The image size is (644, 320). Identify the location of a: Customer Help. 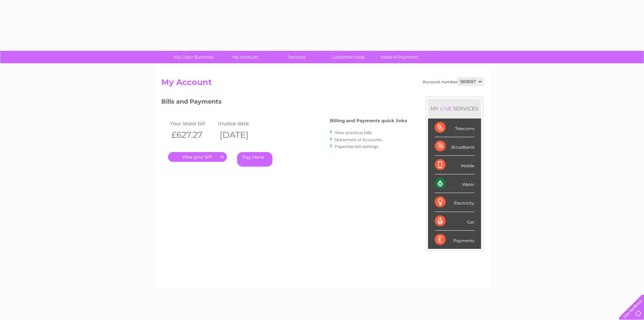
(348, 57).